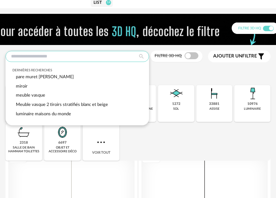 The height and width of the screenshot is (198, 276). Describe the element at coordinates (77, 70) in the screenshot. I see `div: Dernières recherches` at that location.